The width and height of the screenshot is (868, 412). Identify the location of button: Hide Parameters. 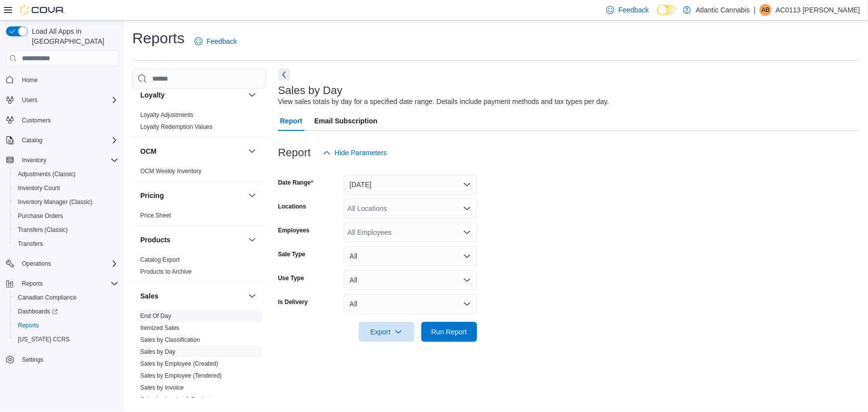
(355, 152).